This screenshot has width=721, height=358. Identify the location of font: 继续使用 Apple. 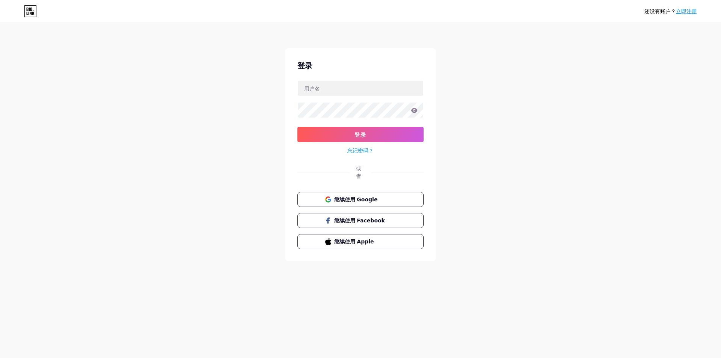
(354, 242).